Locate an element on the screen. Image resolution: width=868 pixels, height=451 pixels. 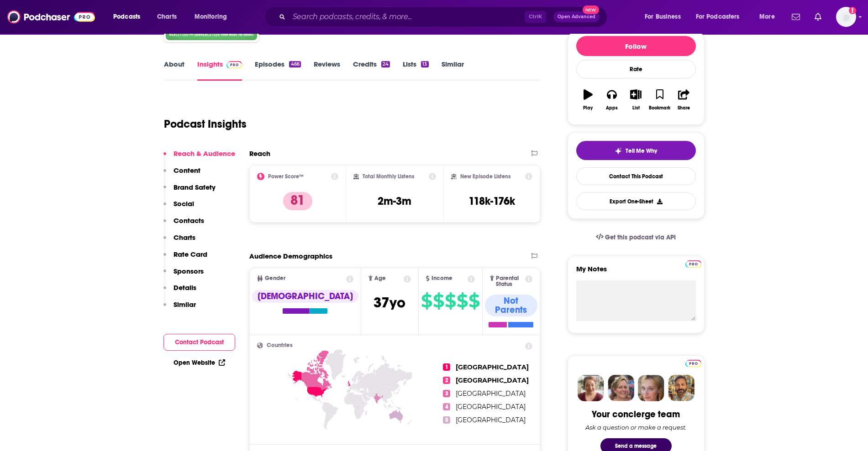
a: Reviews is located at coordinates (327, 70).